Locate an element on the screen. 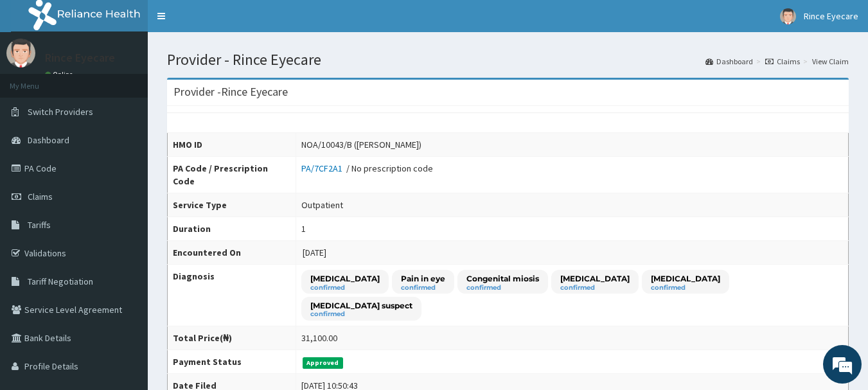 Image resolution: width=868 pixels, height=390 pixels. h3: Provider - Rince Eyecare is located at coordinates (231, 92).